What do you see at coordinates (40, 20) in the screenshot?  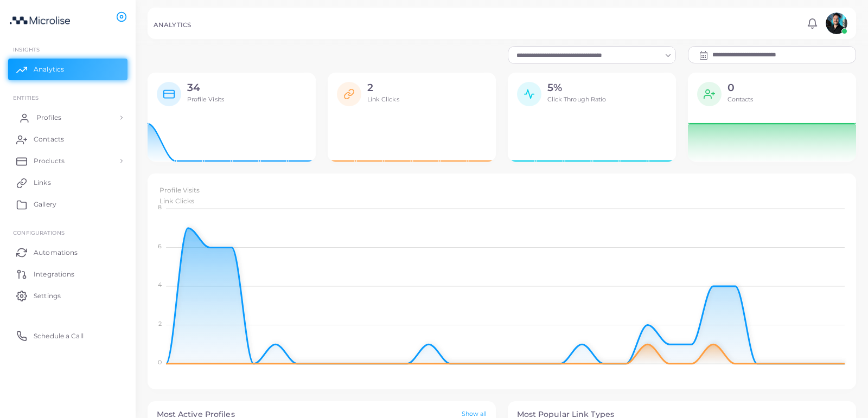 I see `img: logo` at bounding box center [40, 20].